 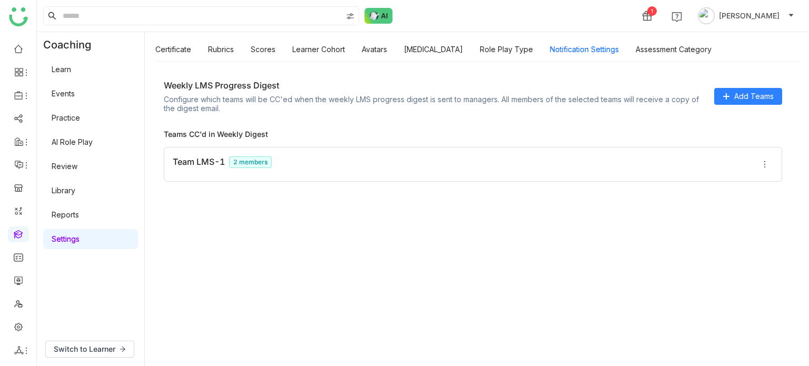 What do you see at coordinates (435, 104) in the screenshot?
I see `p: Configure which teams will be CC'ed when the weekly LMS progress digest is sent to managers. All ...` at bounding box center [435, 104].